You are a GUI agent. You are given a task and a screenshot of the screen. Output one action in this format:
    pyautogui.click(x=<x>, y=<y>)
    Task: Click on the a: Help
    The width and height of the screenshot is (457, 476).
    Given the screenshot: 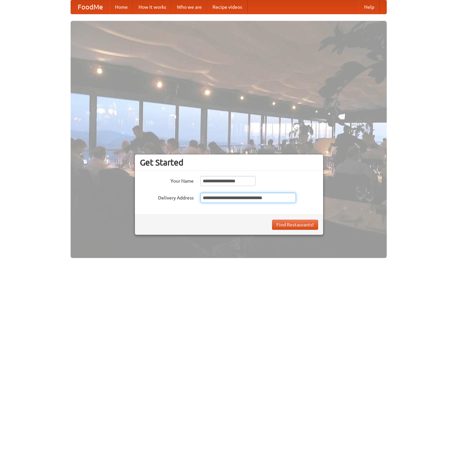 What is the action you would take?
    pyautogui.click(x=369, y=7)
    